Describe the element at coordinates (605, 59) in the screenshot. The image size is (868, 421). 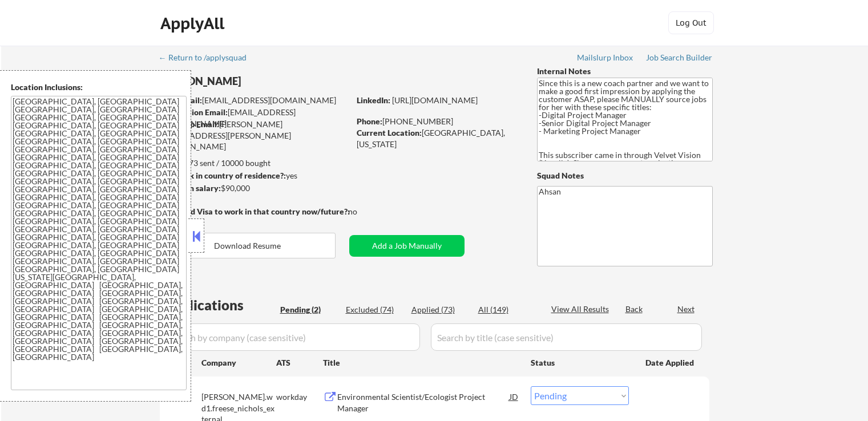
I see `a: Mailslurp Inbox` at that location.